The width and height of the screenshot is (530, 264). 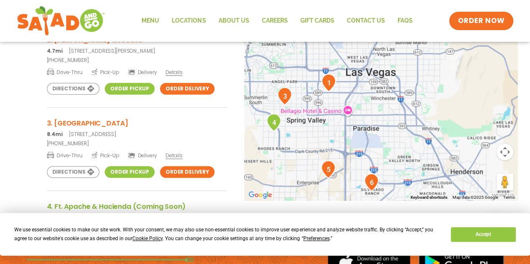 What do you see at coordinates (150, 21) in the screenshot?
I see `a: Menu` at bounding box center [150, 21].